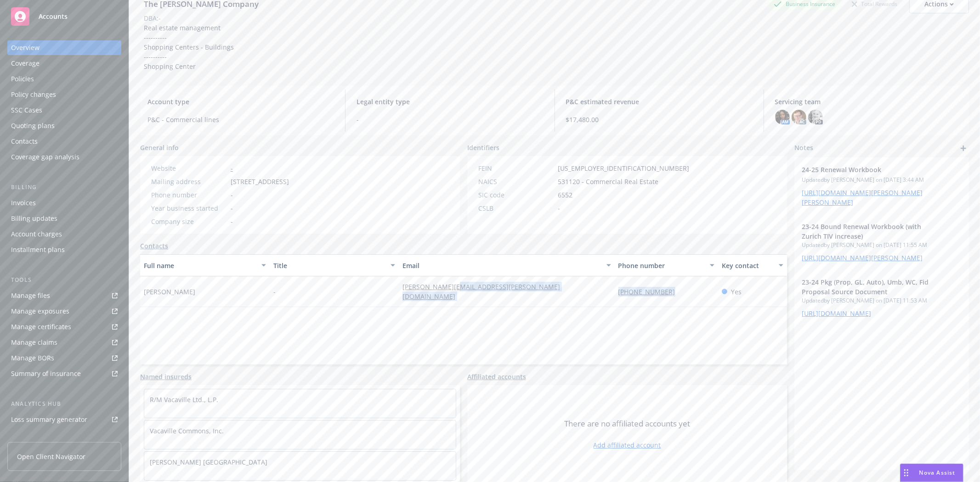 The width and height of the screenshot is (980, 482). Describe the element at coordinates (64, 358) in the screenshot. I see `a: Manage BORs` at that location.